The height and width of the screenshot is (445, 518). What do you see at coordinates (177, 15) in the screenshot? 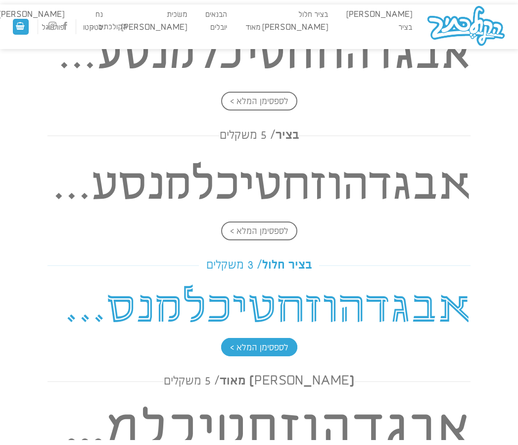
I see `a: משׂכית` at bounding box center [177, 15].